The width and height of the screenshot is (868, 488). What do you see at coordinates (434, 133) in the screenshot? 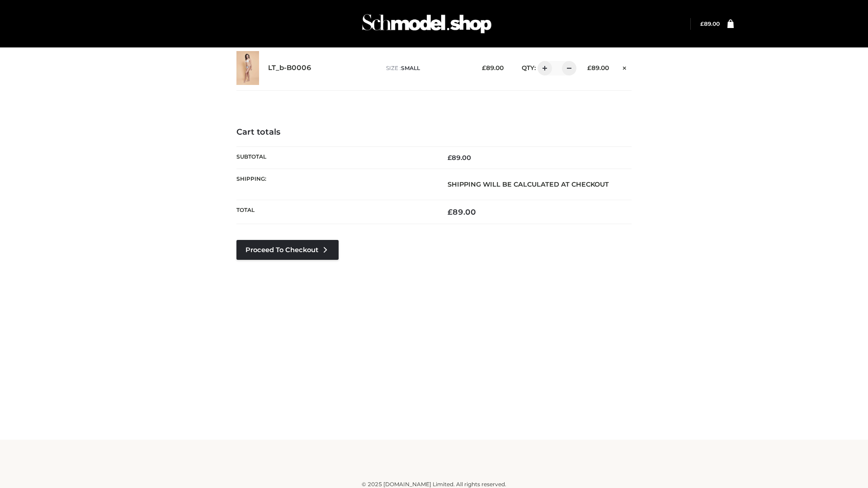
I see `h4: Cart totals` at bounding box center [434, 133].